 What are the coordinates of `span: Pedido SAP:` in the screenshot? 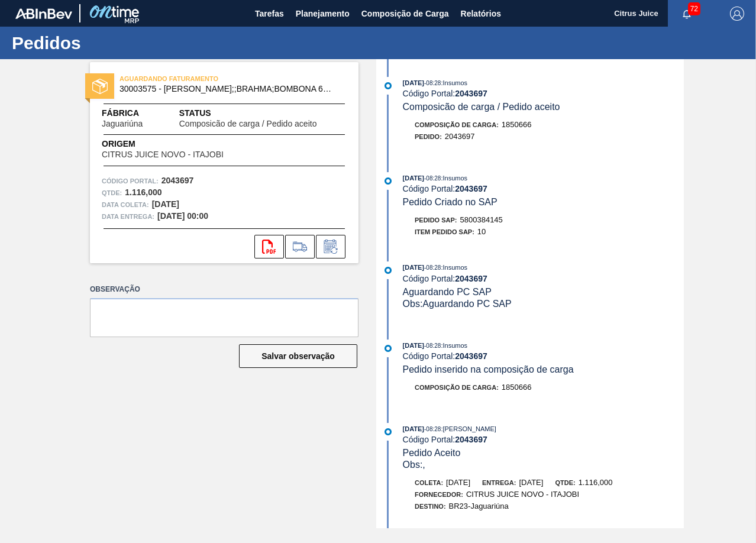 It's located at (436, 220).